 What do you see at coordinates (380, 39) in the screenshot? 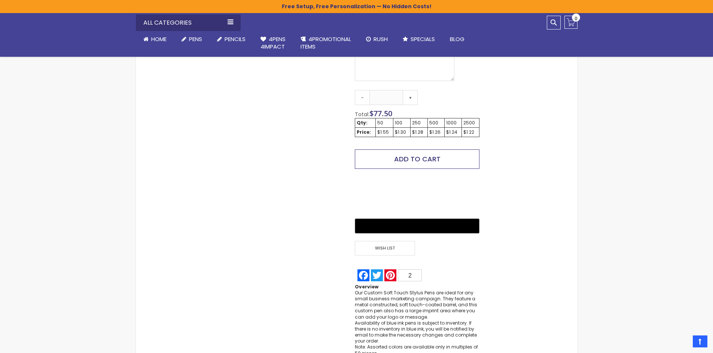
I see `span: Rush` at bounding box center [380, 39].